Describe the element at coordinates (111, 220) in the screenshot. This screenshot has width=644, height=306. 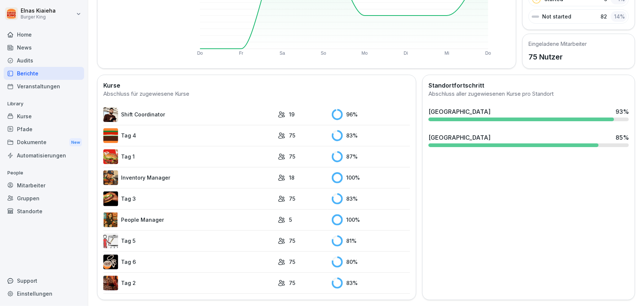
I see `img: xc3x9m9uz5qfs93t7kmvoxs4.png` at that location.